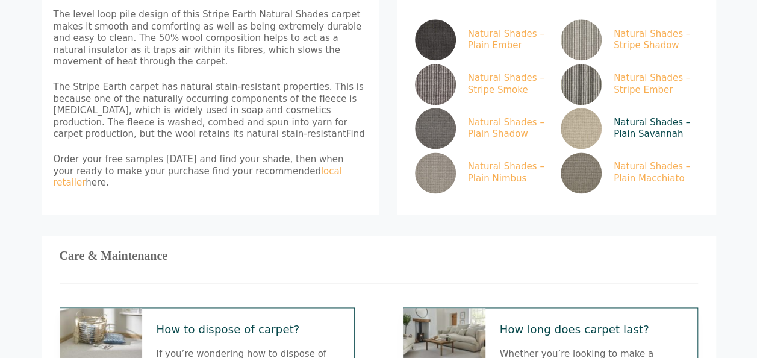 The width and height of the screenshot is (757, 358). What do you see at coordinates (436, 40) in the screenshot?
I see `img: smokey grey tone` at bounding box center [436, 40].